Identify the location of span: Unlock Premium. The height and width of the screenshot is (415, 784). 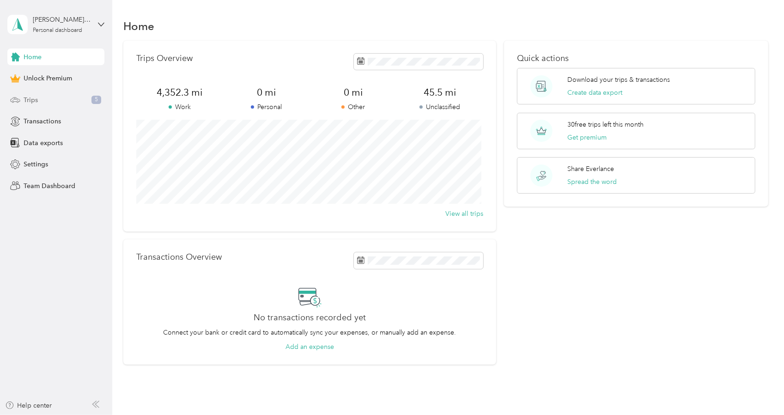
(48, 78).